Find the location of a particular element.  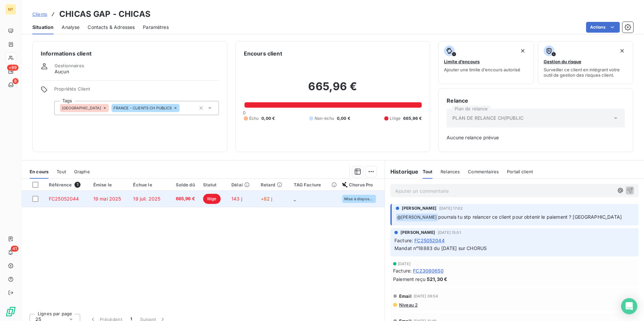

span: Aucun is located at coordinates (62, 71).